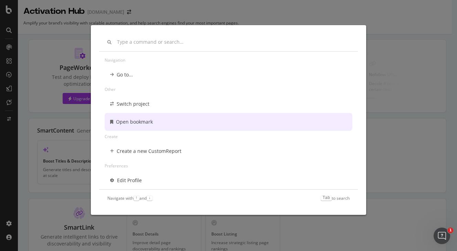  Describe the element at coordinates (451, 230) in the screenshot. I see `span: 1` at that location.